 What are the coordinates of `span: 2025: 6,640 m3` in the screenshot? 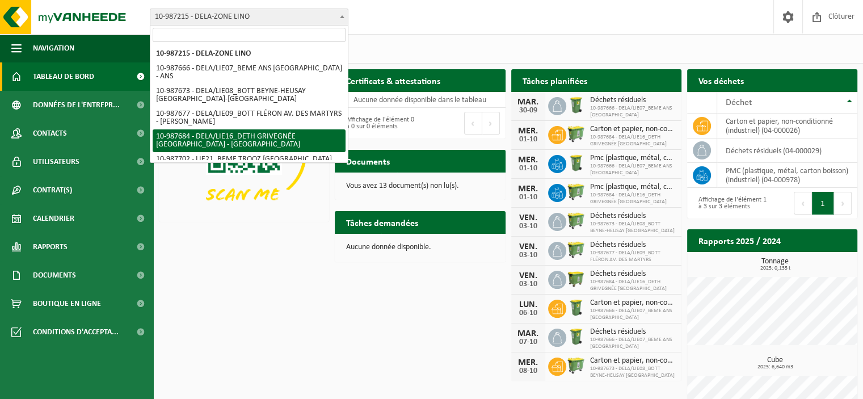 It's located at (775, 367).